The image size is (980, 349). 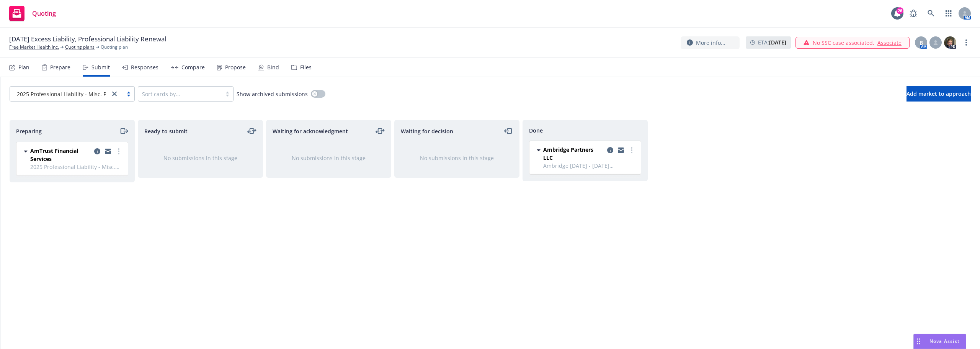 What do you see at coordinates (80, 47) in the screenshot?
I see `a: Quoting plans` at bounding box center [80, 47].